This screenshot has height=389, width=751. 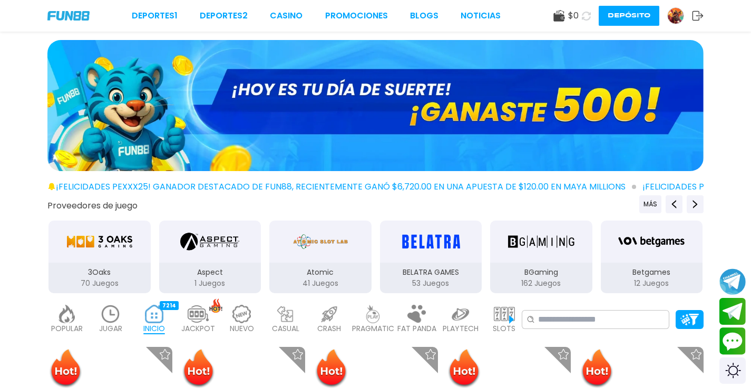 I want to click on img: pragmatic_light.webp, so click(x=373, y=314).